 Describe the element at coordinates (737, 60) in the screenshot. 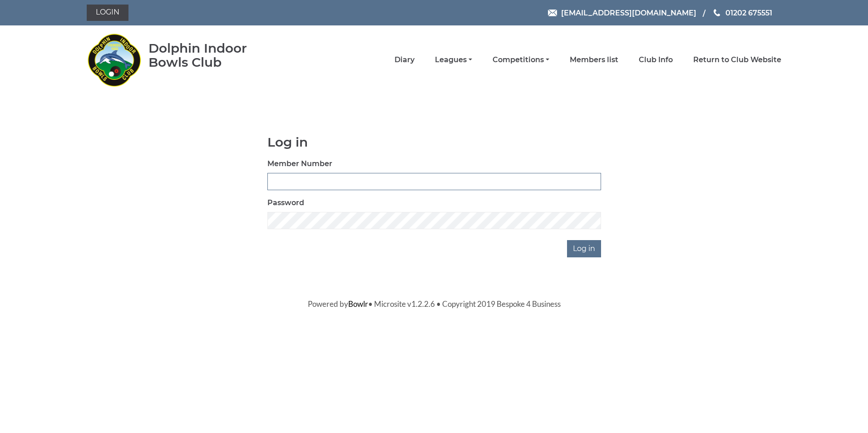

I see `a: Return to Club Website` at that location.